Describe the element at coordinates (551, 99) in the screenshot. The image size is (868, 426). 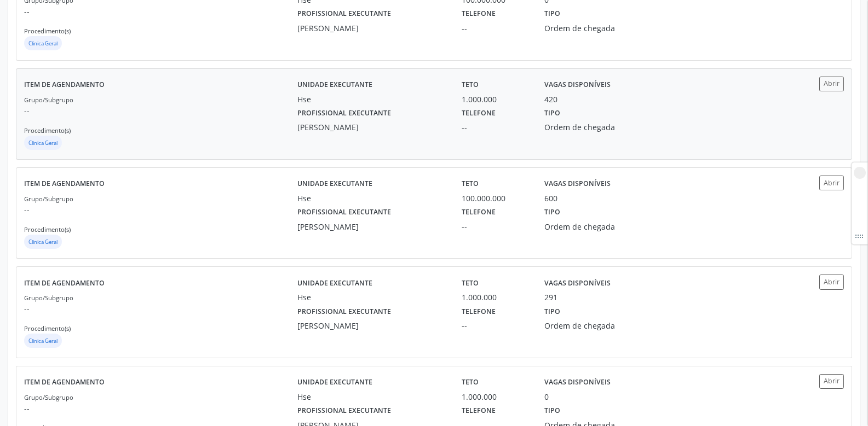
I see `div: 420` at that location.